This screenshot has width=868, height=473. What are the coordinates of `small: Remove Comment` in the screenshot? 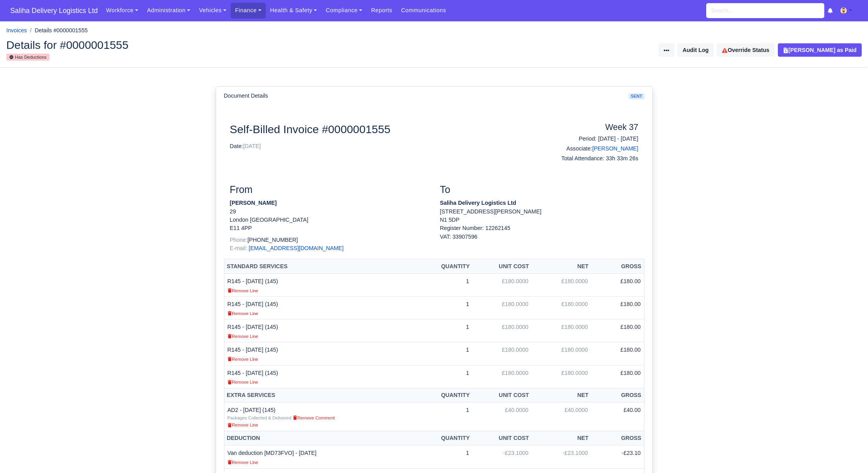 It's located at (313, 417).